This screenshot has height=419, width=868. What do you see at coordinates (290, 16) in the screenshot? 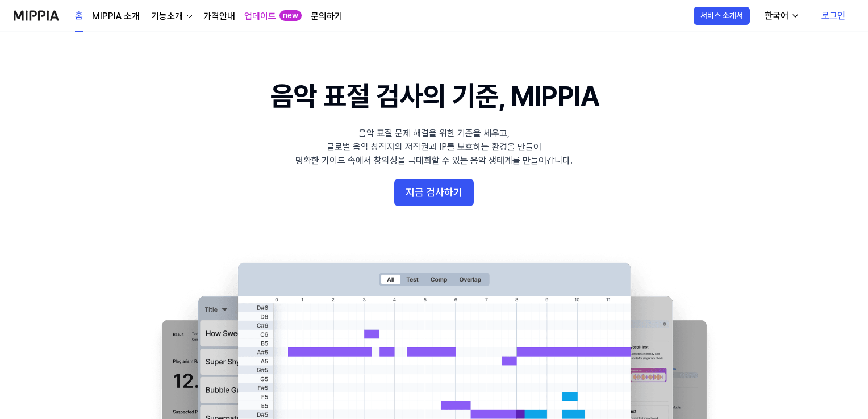
I see `div: new` at bounding box center [290, 16].